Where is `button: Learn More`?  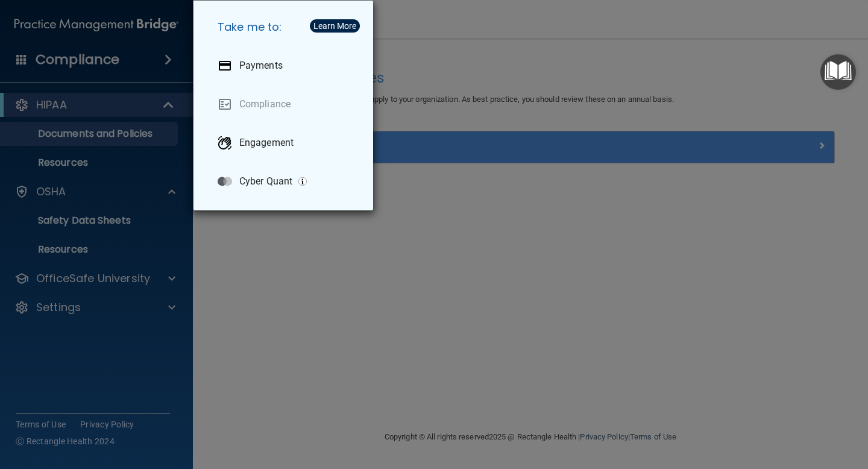 button: Learn More is located at coordinates (334, 26).